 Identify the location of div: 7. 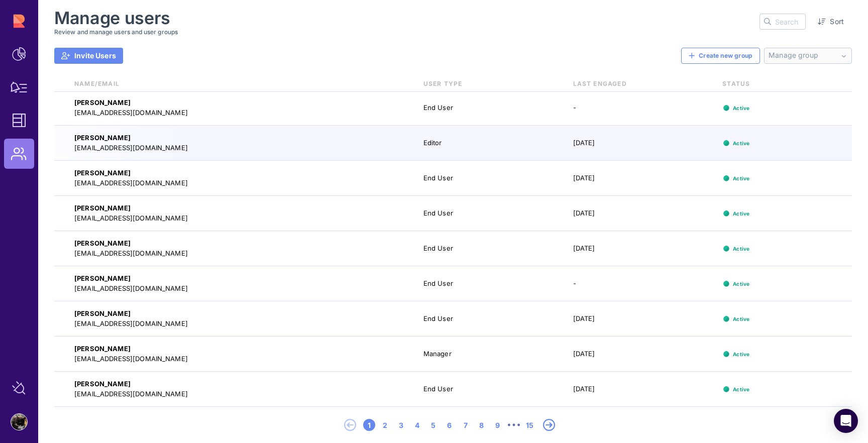
(466, 425).